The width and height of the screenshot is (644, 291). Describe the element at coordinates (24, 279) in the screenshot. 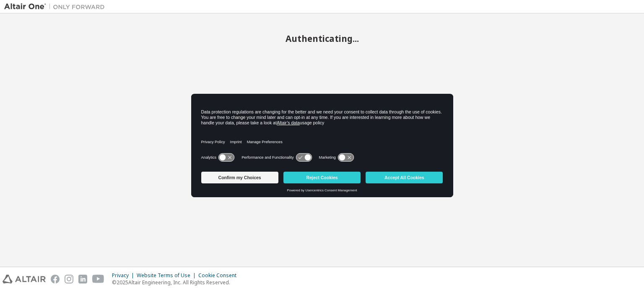

I see `img: altair_logo.svg` at that location.